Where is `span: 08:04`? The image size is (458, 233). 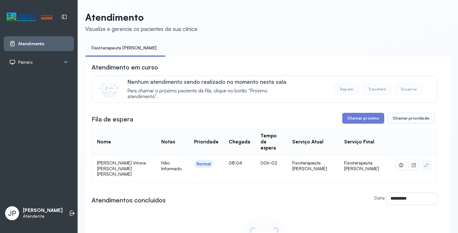
span: 08:04 is located at coordinates (235, 162).